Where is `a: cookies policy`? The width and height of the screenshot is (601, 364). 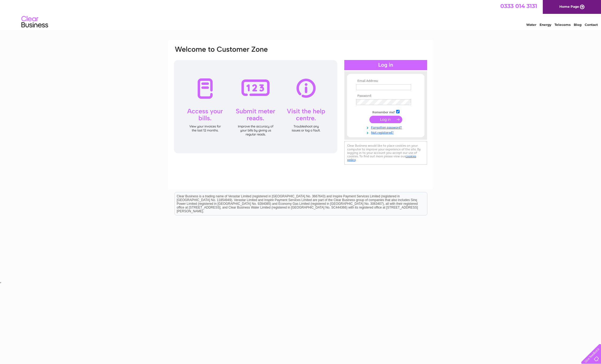
a: cookies policy is located at coordinates (382, 158).